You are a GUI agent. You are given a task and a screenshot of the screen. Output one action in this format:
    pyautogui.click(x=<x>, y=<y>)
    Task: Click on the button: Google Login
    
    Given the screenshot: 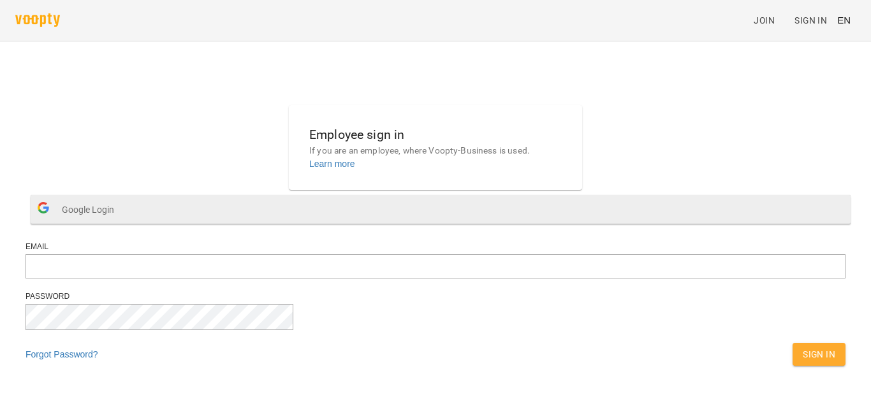 What is the action you would take?
    pyautogui.click(x=441, y=209)
    